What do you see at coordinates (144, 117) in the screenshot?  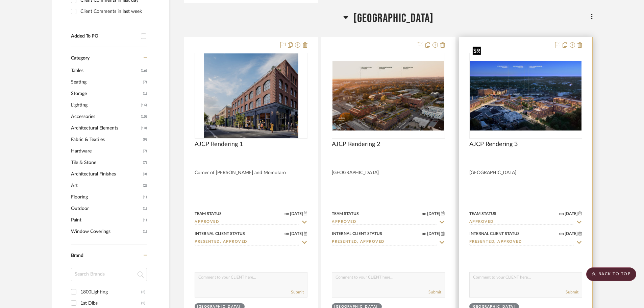 I see `span: (15)` at bounding box center [144, 117].